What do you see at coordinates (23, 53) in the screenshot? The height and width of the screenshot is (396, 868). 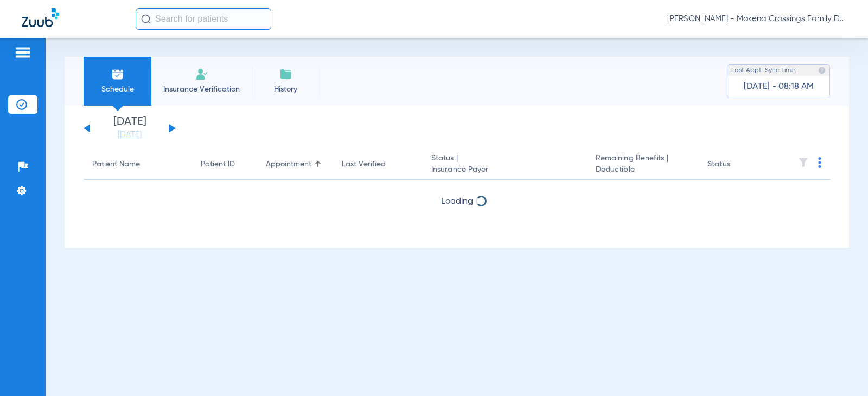 I see `img: hamburger-icon` at bounding box center [23, 53].